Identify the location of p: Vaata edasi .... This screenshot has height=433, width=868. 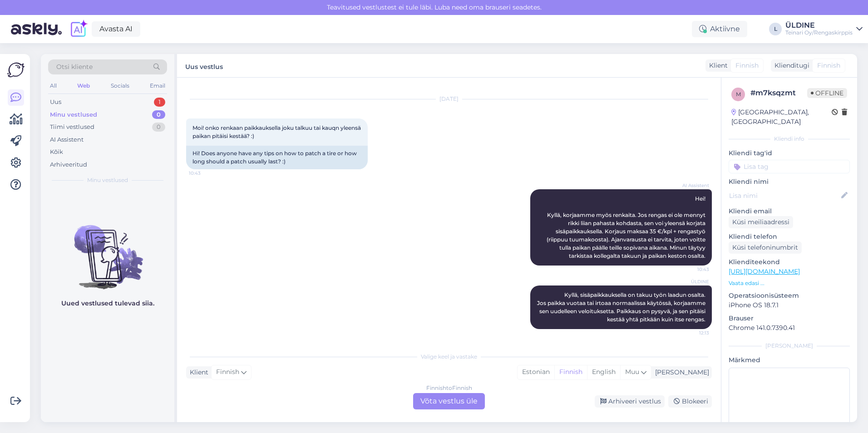
(789, 283).